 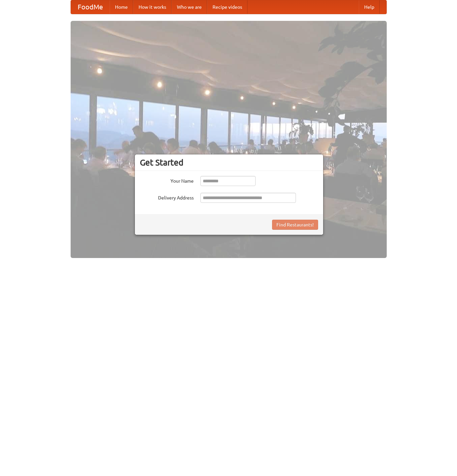 I want to click on label: Your Name, so click(x=167, y=180).